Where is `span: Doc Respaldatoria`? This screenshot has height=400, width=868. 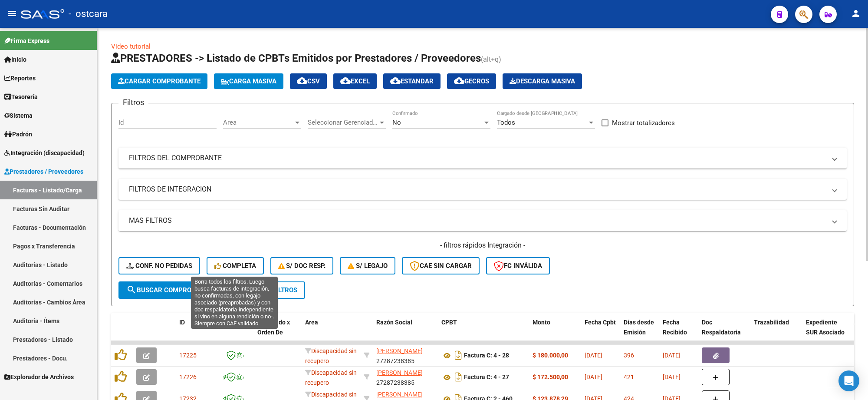
span: Doc Respaldatoria is located at coordinates (721, 327).